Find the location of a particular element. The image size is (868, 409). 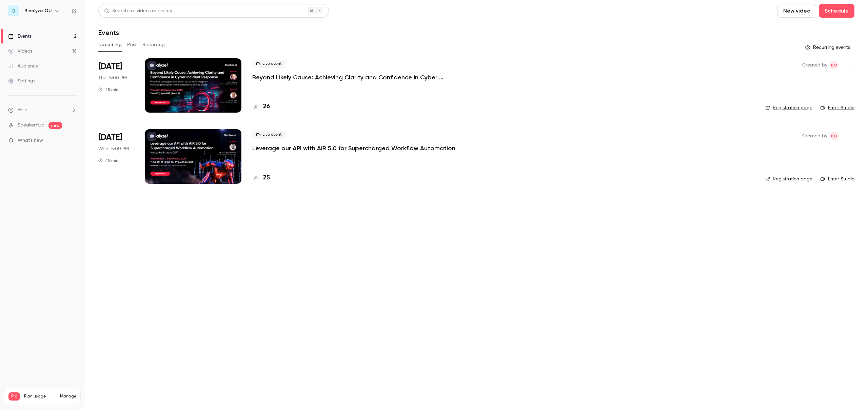

h1: Events is located at coordinates (108, 32).